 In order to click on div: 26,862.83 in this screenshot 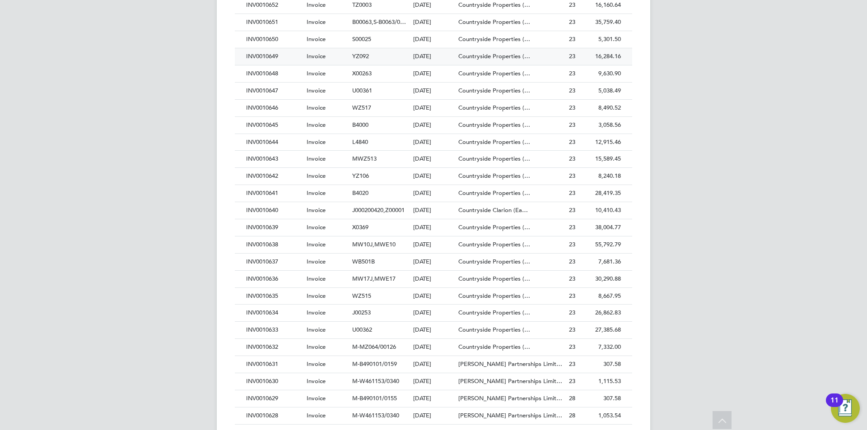, I will do `click(600, 313)`.